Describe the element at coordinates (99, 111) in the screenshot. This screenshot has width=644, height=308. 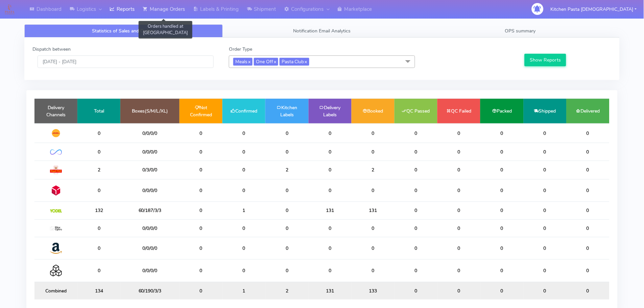
I see `td: Total` at that location.